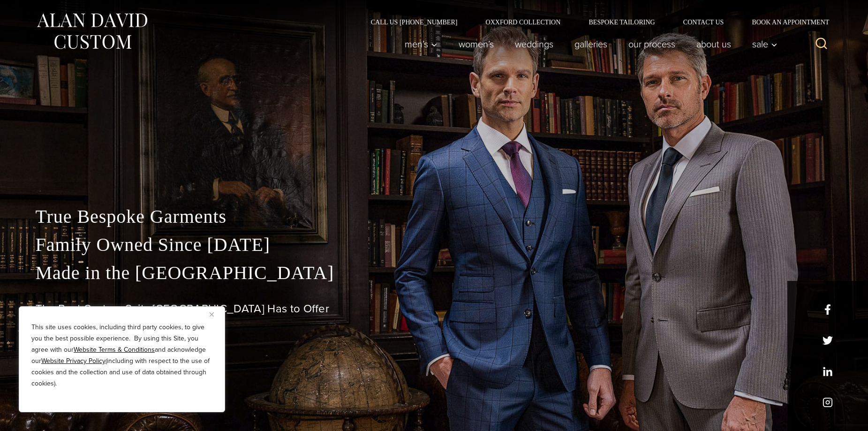 The image size is (868, 431). What do you see at coordinates (595, 22) in the screenshot?
I see `nav: Secondary Navigation` at bounding box center [595, 22].